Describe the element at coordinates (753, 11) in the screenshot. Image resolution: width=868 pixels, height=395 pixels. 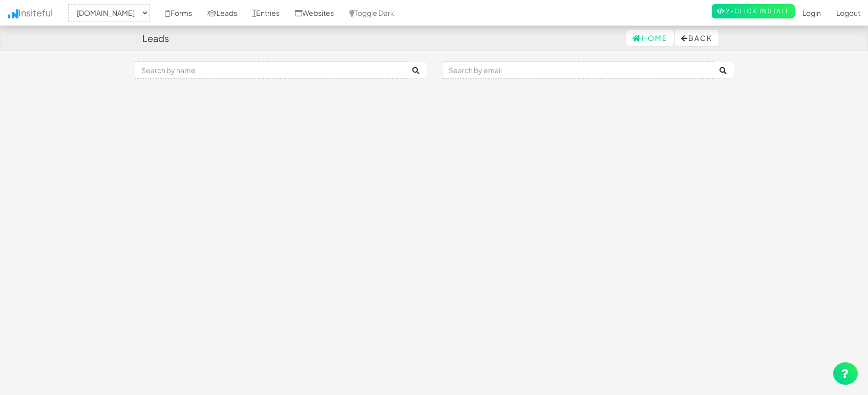
I see `a: 2-Click Install` at that location.